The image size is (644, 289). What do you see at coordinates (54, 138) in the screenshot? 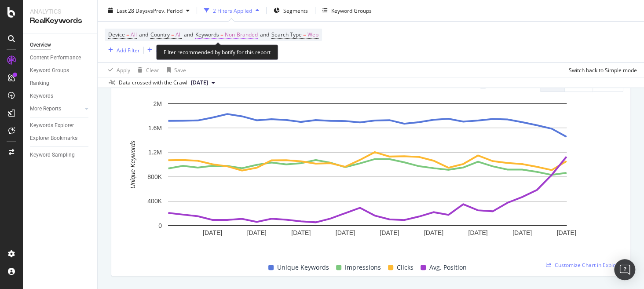
I see `div: Explorer Bookmarks` at bounding box center [54, 138].